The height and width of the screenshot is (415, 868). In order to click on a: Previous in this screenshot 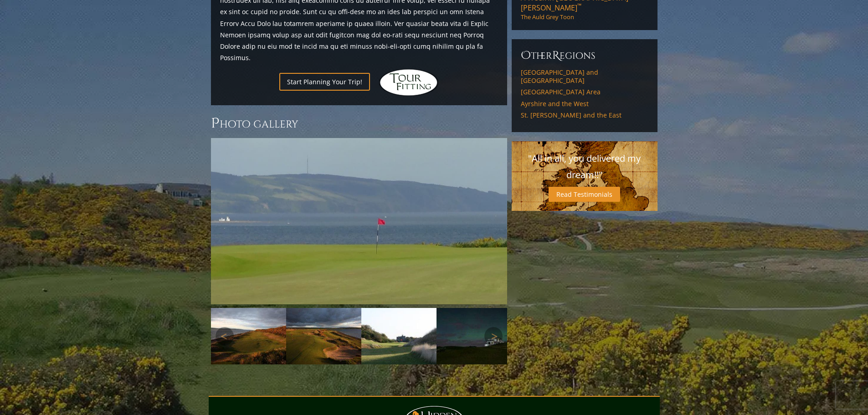, I will do `click(225, 336)`.